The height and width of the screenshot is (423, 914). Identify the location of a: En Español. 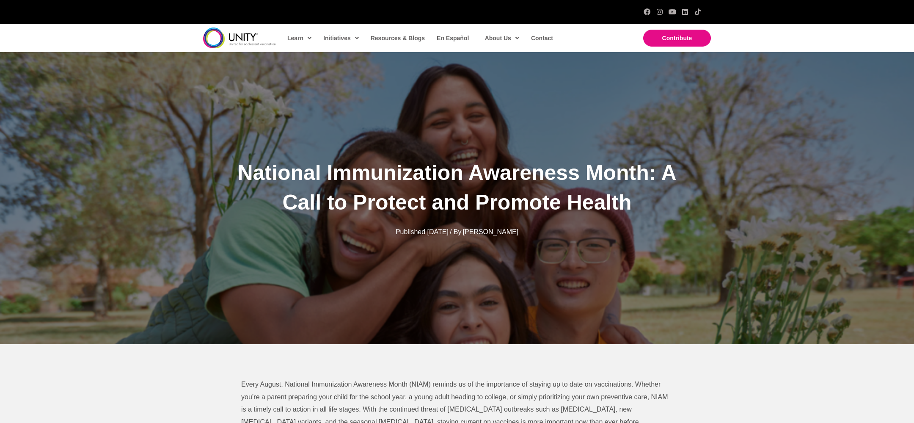
(452, 38).